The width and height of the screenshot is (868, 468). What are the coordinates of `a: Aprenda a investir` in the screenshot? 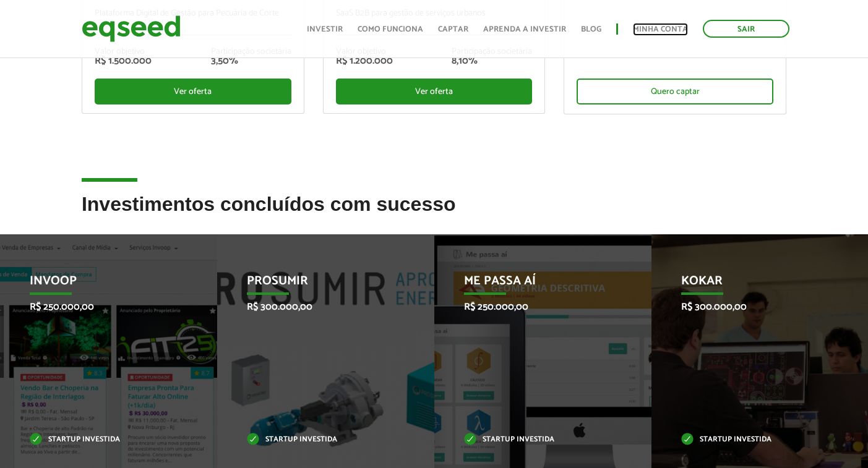 It's located at (524, 29).